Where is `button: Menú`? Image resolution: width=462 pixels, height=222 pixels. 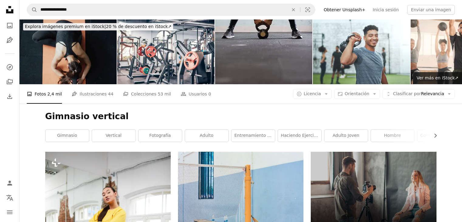
button: Menú is located at coordinates (10, 212).